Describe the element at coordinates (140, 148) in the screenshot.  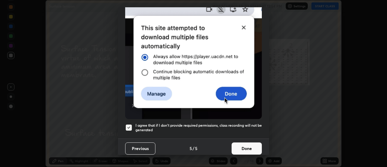
I see `button: Previous` at that location.